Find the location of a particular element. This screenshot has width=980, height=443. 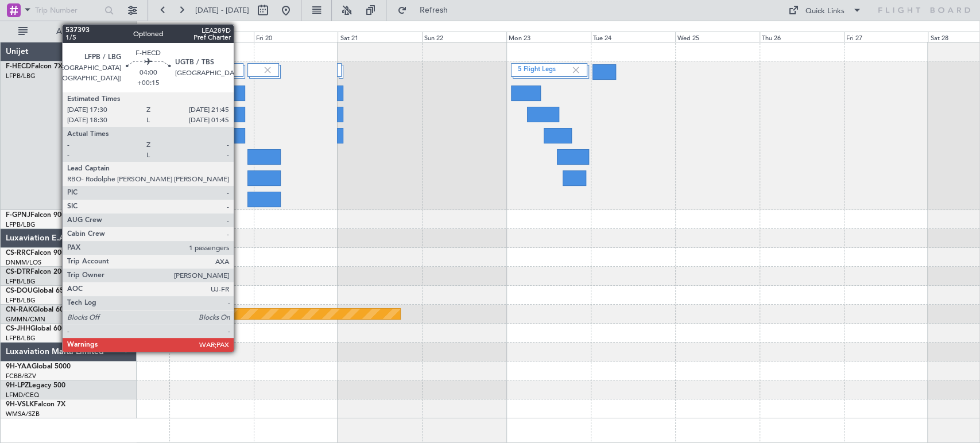

span: Refresh is located at coordinates (433, 10).